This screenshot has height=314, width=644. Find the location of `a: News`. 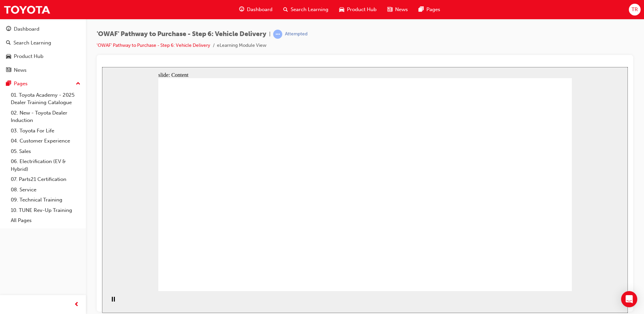

a: News is located at coordinates (43, 70).